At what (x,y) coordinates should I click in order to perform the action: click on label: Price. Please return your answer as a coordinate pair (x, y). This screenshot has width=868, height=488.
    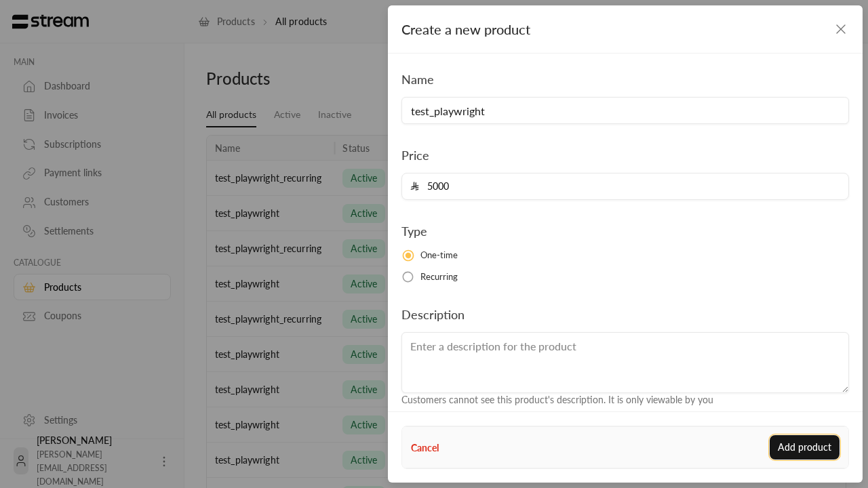
    Looking at the image, I should click on (415, 155).